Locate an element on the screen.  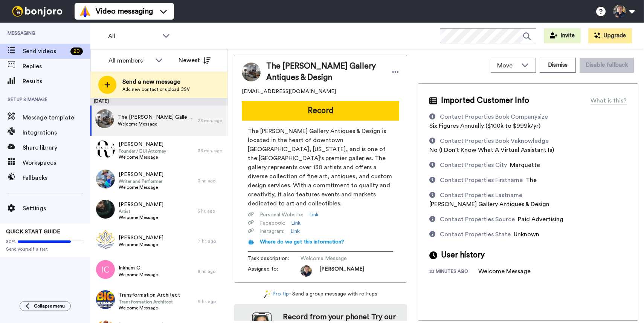
div: 23 min. ago is located at coordinates (211, 121).